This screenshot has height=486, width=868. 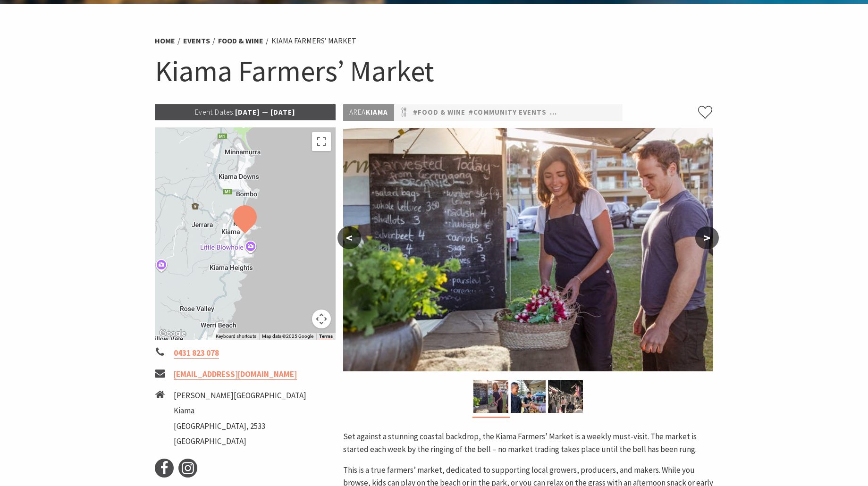 What do you see at coordinates (369, 112) in the screenshot?
I see `p: Kiama` at bounding box center [369, 112].